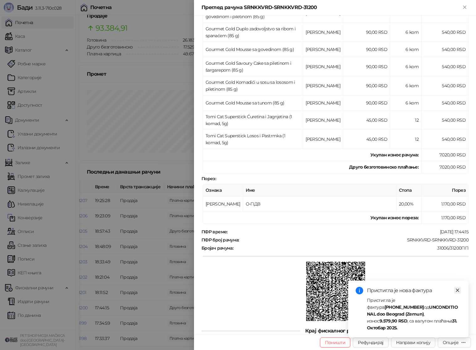  I want to click on strong: ПФР број рачуна :, so click(220, 240).